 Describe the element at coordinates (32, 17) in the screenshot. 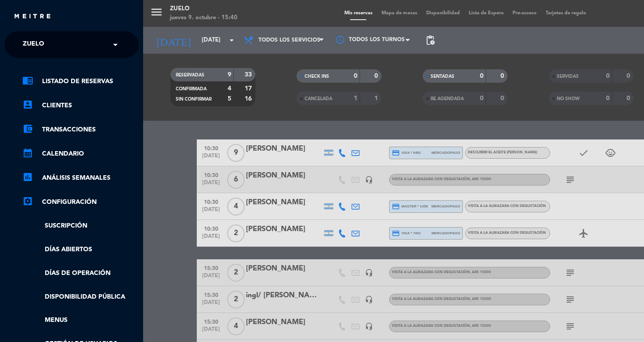

I see `img: MEITRE` at that location.